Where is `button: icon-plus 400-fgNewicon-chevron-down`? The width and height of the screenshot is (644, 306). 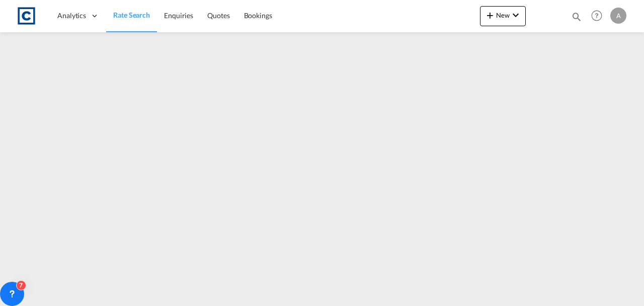
button: icon-plus 400-fgNewicon-chevron-down is located at coordinates (503, 16).